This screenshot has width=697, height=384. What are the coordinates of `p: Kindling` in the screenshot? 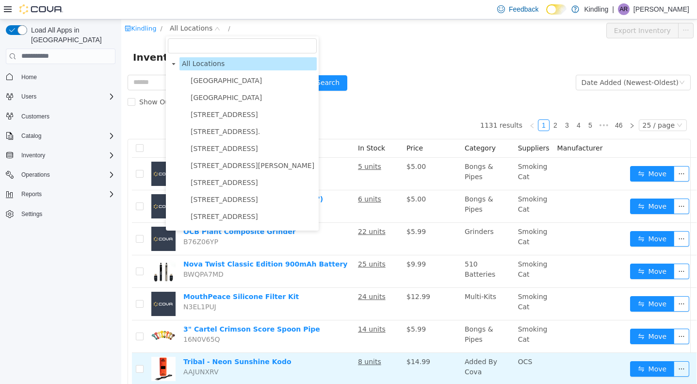 It's located at (596, 9).